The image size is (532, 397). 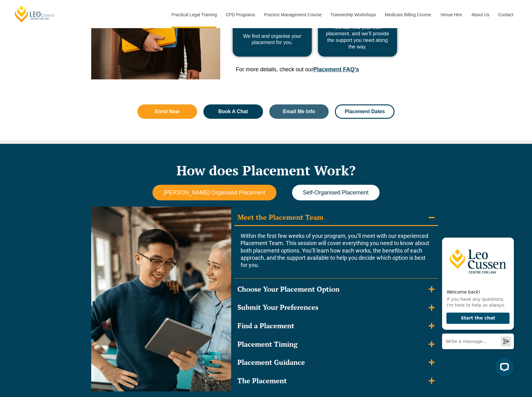 What do you see at coordinates (506, 15) in the screenshot?
I see `a: Contact` at bounding box center [506, 15].